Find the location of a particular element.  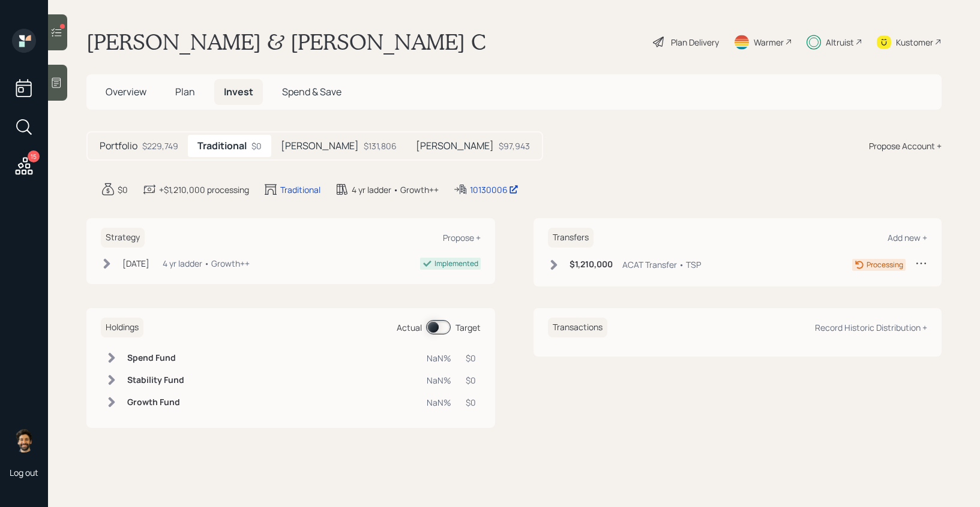

img: eric-schwartz-headshot.png is located at coordinates (24, 440).